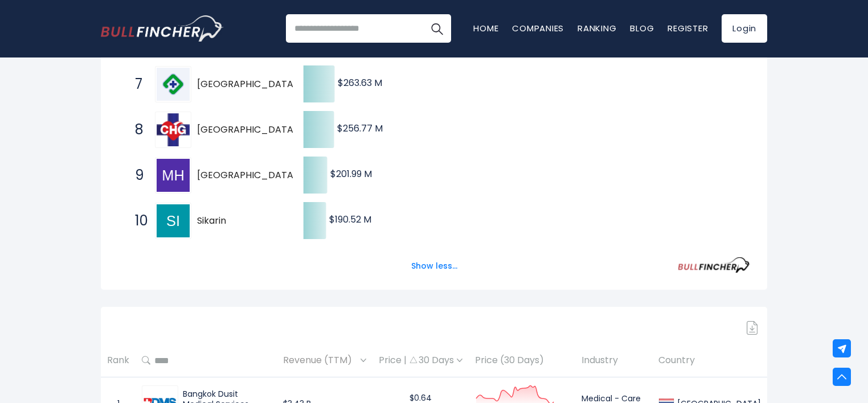 This screenshot has height=403, width=868. Describe the element at coordinates (434, 266) in the screenshot. I see `button: Show less...` at that location.